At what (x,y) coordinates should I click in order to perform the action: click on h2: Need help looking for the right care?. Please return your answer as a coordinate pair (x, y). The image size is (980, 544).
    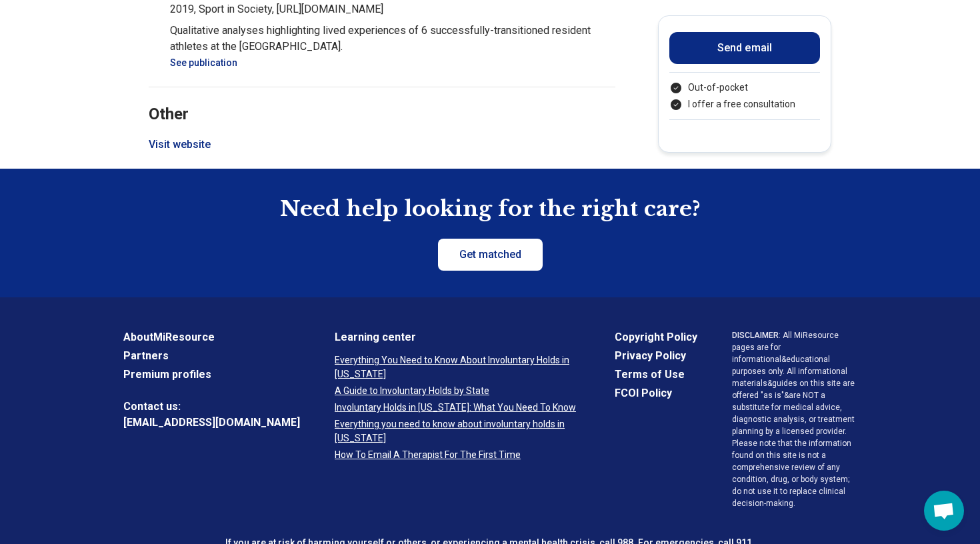
    Looking at the image, I should click on (490, 209).